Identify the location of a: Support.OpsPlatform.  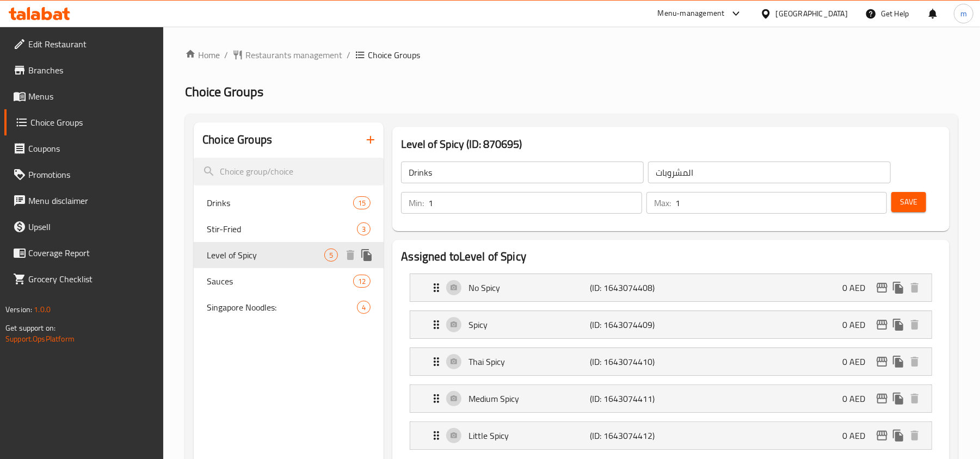
(40, 339).